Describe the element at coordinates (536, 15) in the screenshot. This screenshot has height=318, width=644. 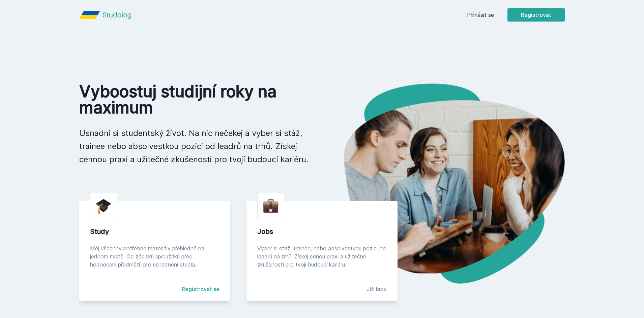
I see `a: Registrovat` at that location.